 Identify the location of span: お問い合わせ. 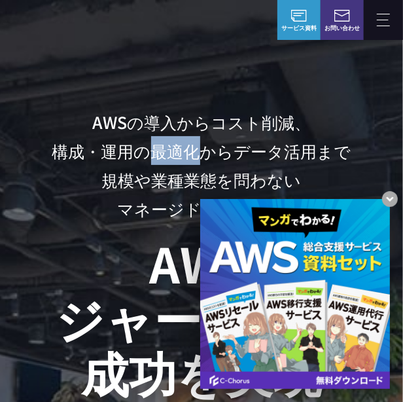
(342, 28).